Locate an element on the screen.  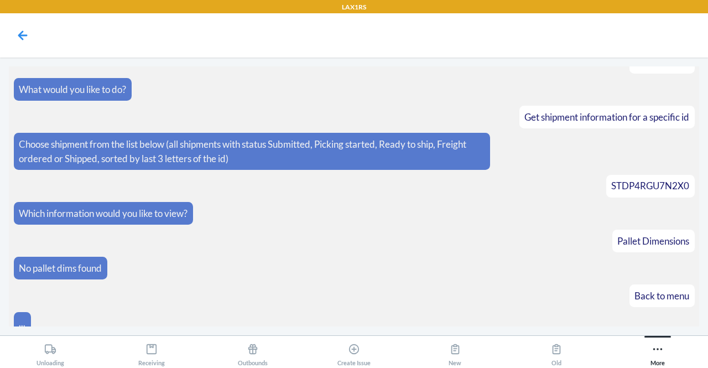
div: Outbounds is located at coordinates (253, 352).